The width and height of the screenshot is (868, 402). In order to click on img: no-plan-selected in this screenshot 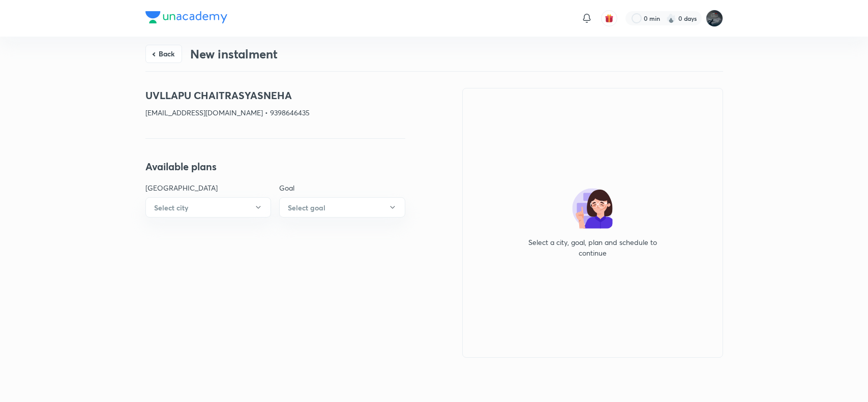, I will do `click(592, 208)`.